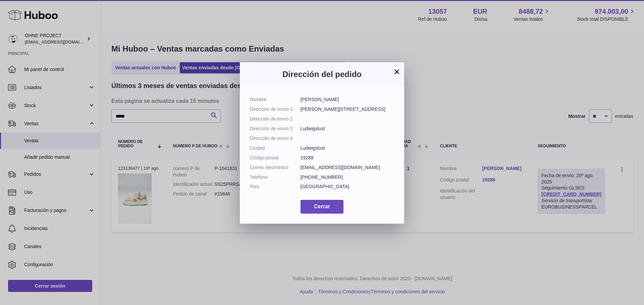 This screenshot has height=305, width=644. I want to click on dt: Teléfono, so click(275, 177).